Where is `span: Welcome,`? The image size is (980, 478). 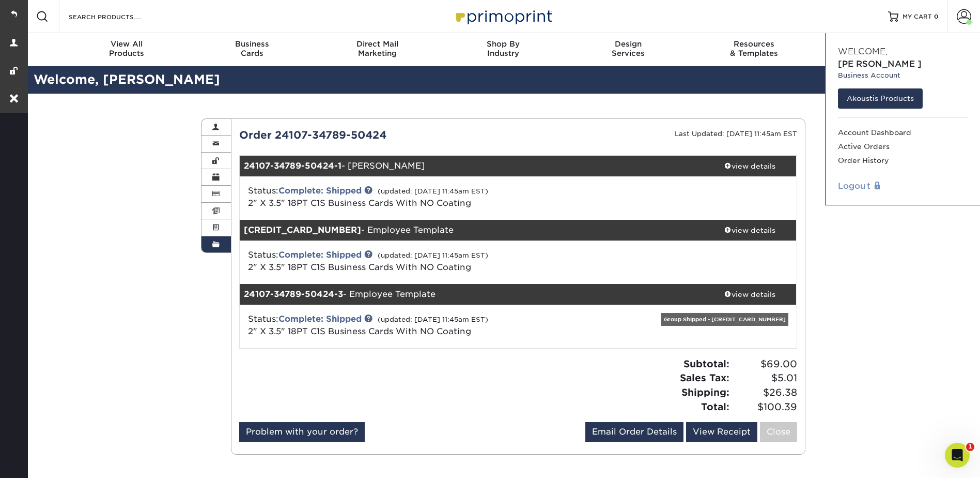 span: Welcome, is located at coordinates (863, 51).